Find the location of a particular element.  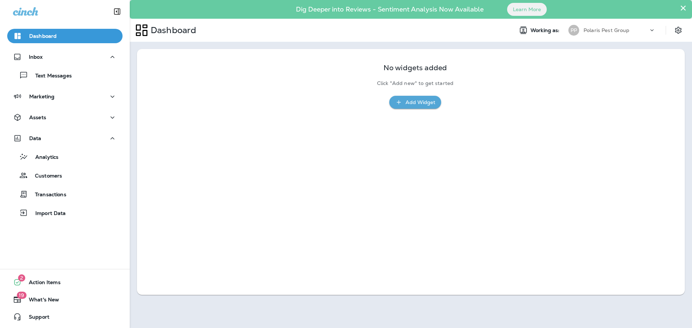

button: 19What's New is located at coordinates (65, 300).